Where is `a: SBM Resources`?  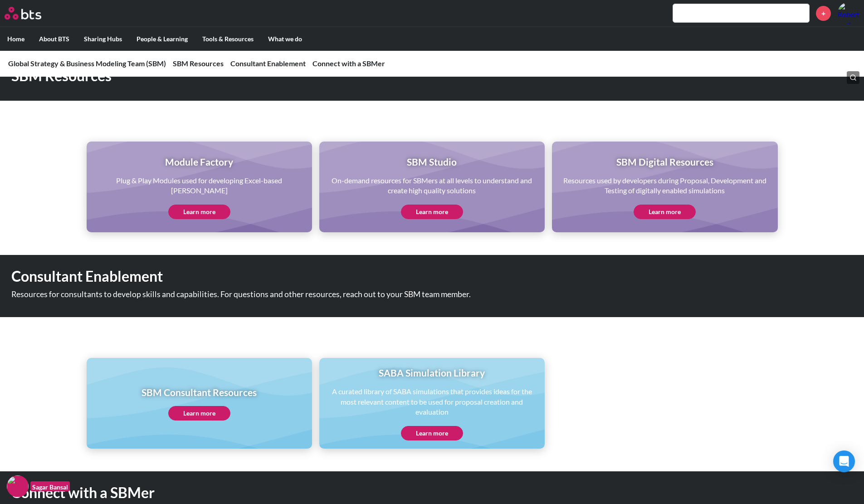
a: SBM Resources is located at coordinates (198, 63).